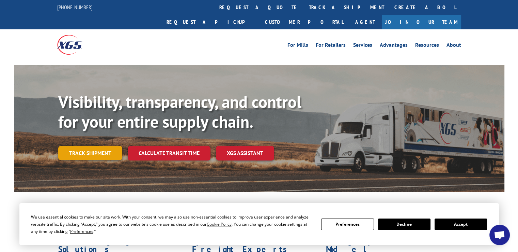  What do you see at coordinates (169, 153) in the screenshot?
I see `a: Calculate transit time` at bounding box center [169, 153].